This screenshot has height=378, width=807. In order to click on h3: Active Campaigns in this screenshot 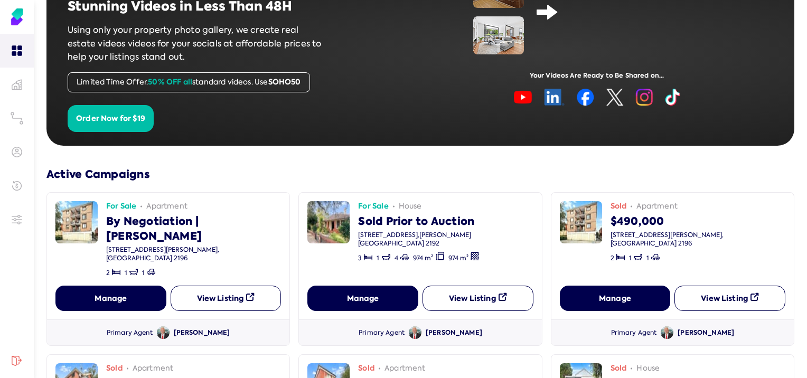, I will do `click(421, 174)`.